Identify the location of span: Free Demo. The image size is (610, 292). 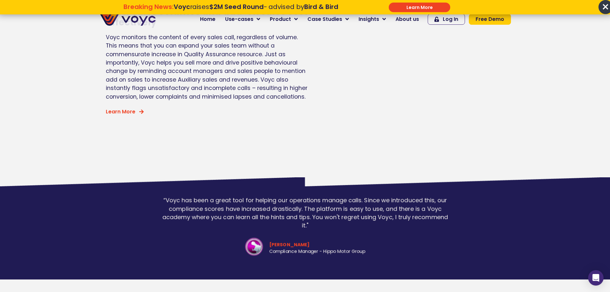
(490, 19).